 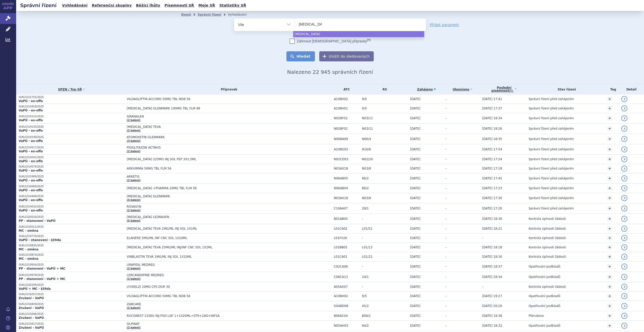 What do you see at coordinates (71, 186) in the screenshot?
I see `p: SUKLS316069/2025` at bounding box center [71, 186].